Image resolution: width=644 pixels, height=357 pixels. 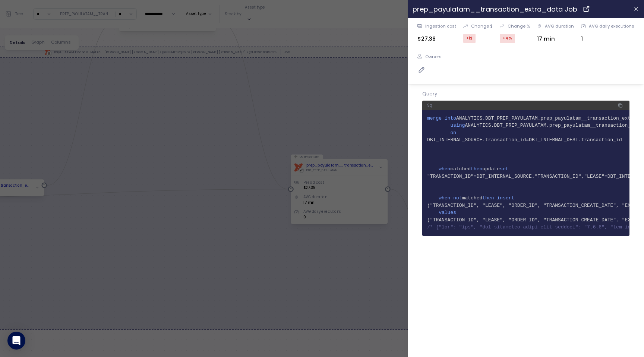 What do you see at coordinates (540, 176) in the screenshot?
I see `span: DBT_INTERNAL_SOURCE."TRANSACTION_ID","LEASE"` at bounding box center [540, 176].